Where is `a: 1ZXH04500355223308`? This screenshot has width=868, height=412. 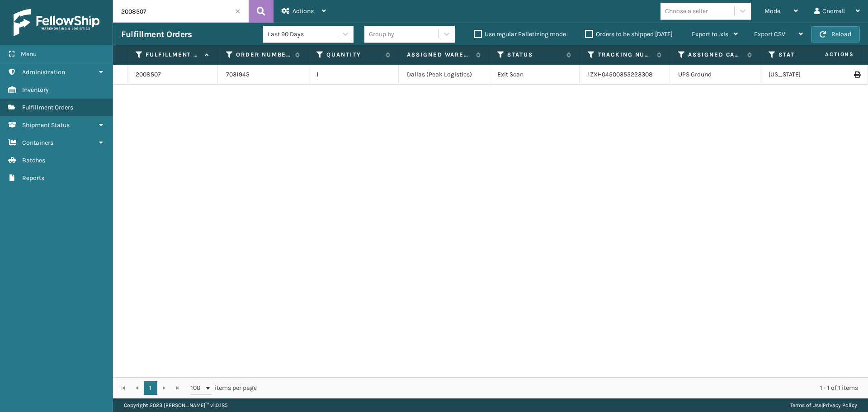
a: 1ZXH04500355223308 is located at coordinates (620, 74).